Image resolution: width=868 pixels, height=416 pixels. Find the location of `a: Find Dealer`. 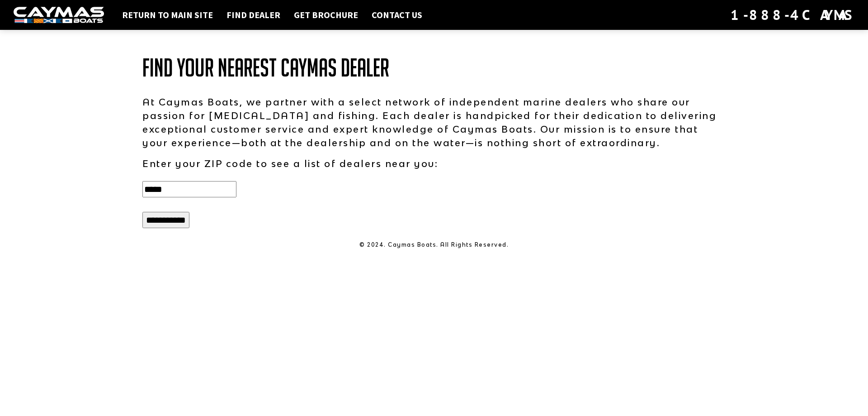

a: Find Dealer is located at coordinates (253, 15).